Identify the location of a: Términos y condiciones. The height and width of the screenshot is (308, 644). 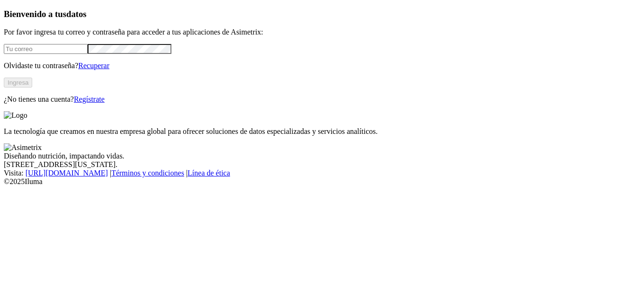
(148, 173).